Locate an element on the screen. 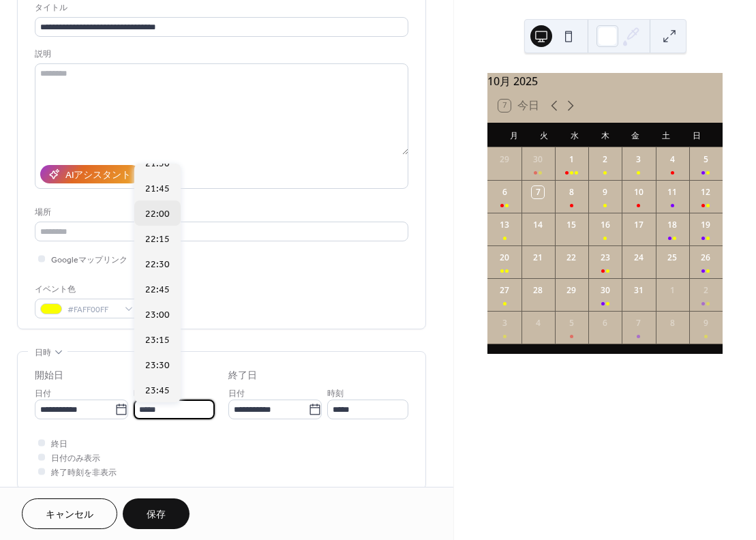 Image resolution: width=756 pixels, height=540 pixels. span: 23:45 is located at coordinates (158, 391).